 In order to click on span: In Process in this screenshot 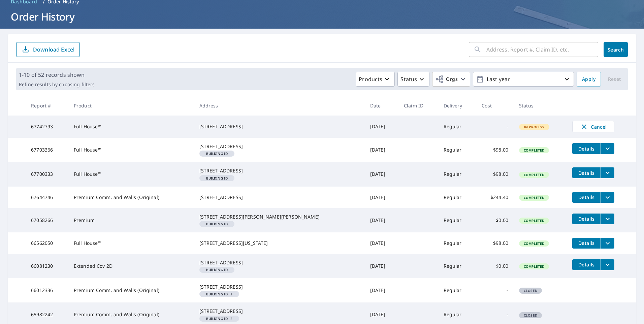, I will do `click(534, 127)`.